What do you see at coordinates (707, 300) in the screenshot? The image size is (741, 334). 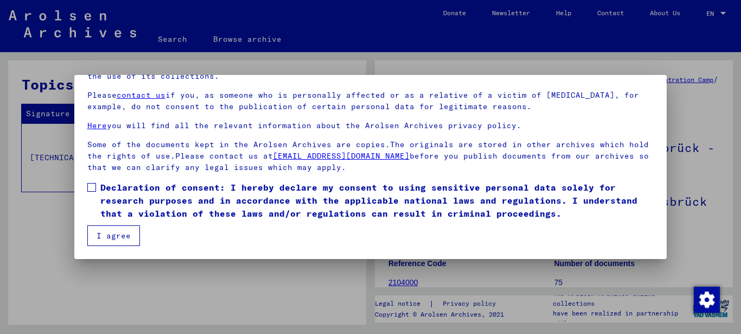 I see `img: Change consent` at bounding box center [707, 300].